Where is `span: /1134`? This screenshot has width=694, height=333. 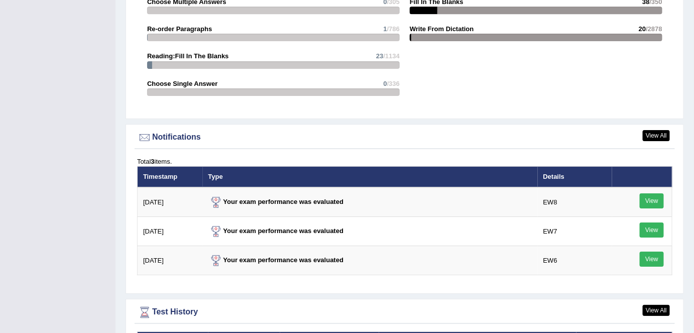 span: /1134 is located at coordinates (391, 56).